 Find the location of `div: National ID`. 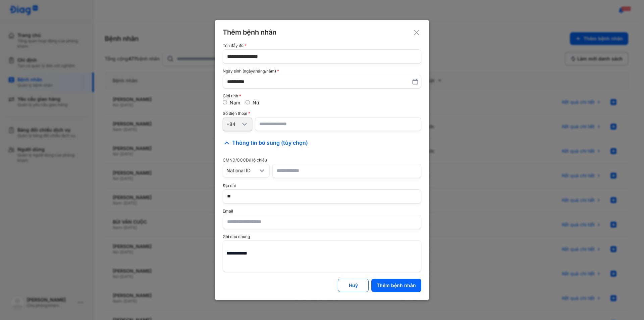

div: National ID is located at coordinates (242, 171).